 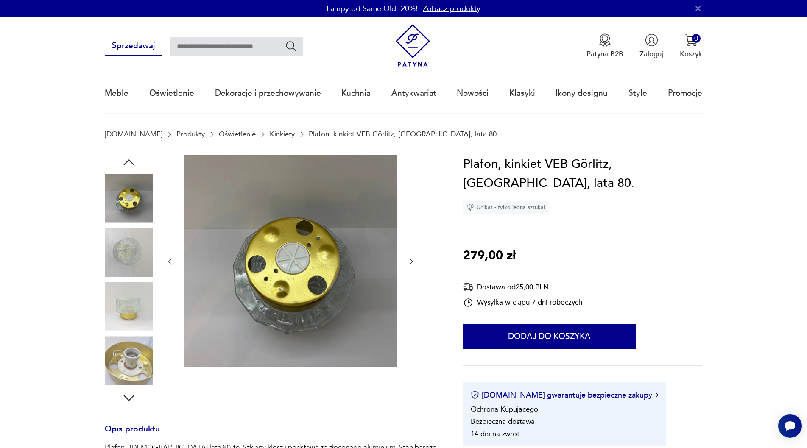 I want to click on div: Wysyłka w ciągu 7 dni roboczych, so click(x=522, y=303).